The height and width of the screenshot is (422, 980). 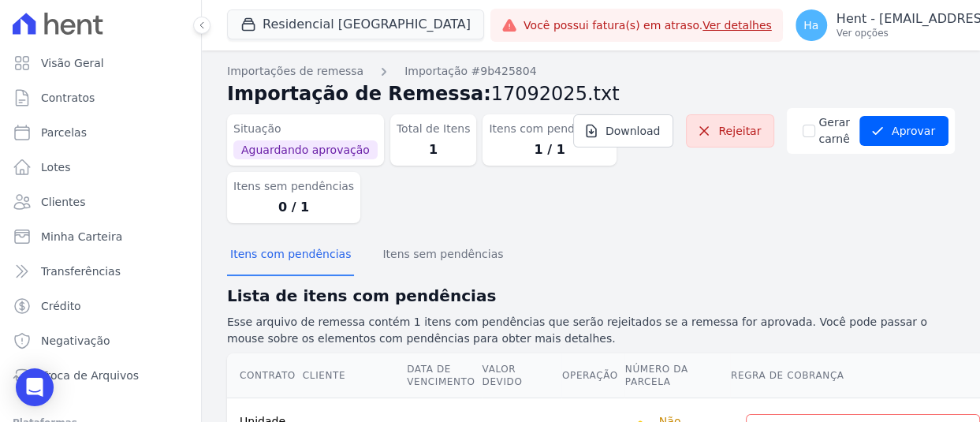 I want to click on a: Parcelas, so click(x=100, y=132).